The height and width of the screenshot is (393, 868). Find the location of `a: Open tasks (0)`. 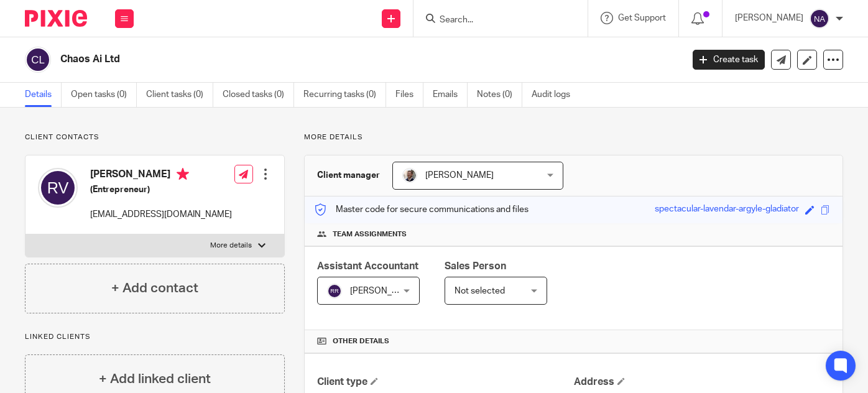

a: Open tasks (0) is located at coordinates (104, 95).